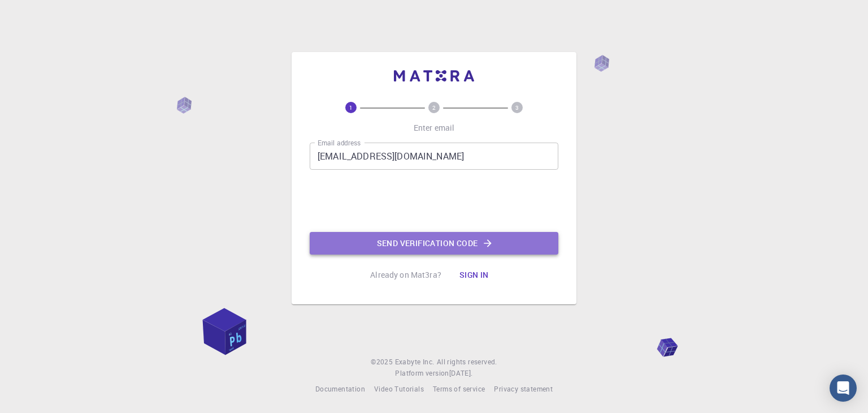 The width and height of the screenshot is (868, 413). What do you see at coordinates (406, 275) in the screenshot?
I see `p: Already on Mat3ra?` at bounding box center [406, 275].